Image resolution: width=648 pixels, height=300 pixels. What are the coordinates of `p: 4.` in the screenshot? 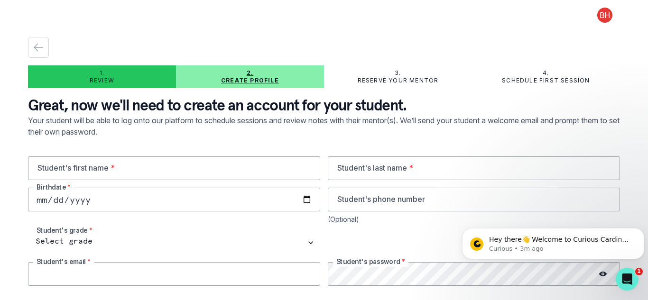 It's located at (546, 73).